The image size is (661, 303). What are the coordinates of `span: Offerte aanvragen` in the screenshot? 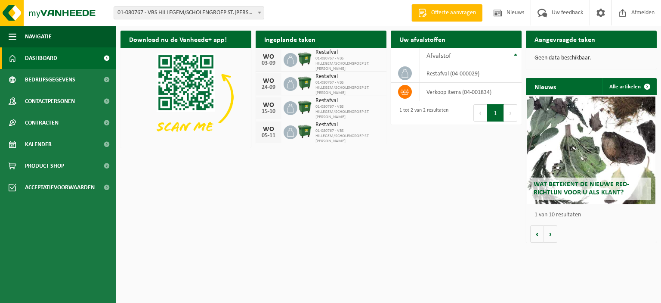 It's located at (454, 13).